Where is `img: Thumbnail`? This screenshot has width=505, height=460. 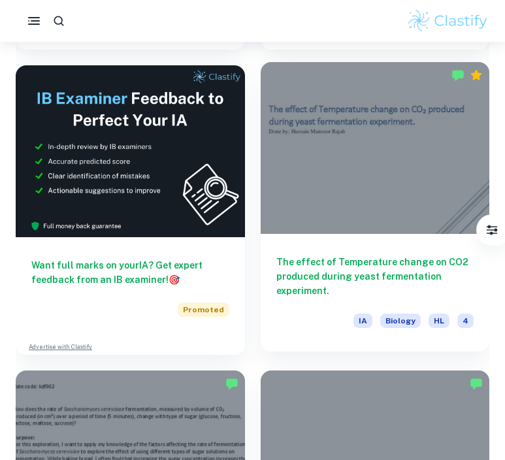
img: Thumbnail is located at coordinates (130, 151).